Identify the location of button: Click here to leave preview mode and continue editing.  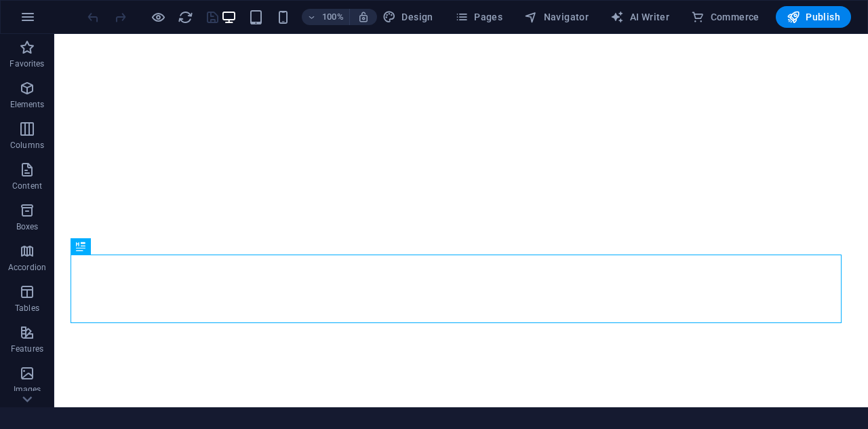
(158, 17).